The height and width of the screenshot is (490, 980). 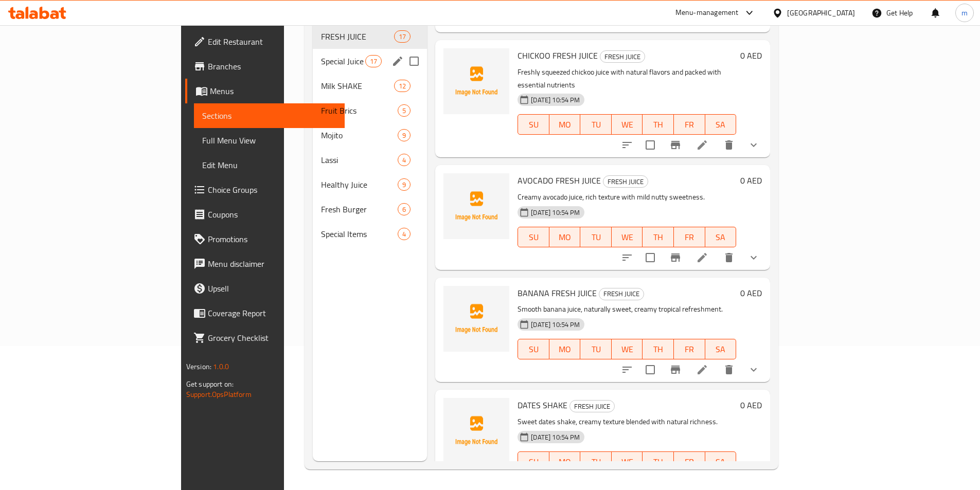 What do you see at coordinates (359, 136) in the screenshot?
I see `span: Mojito` at bounding box center [359, 136].